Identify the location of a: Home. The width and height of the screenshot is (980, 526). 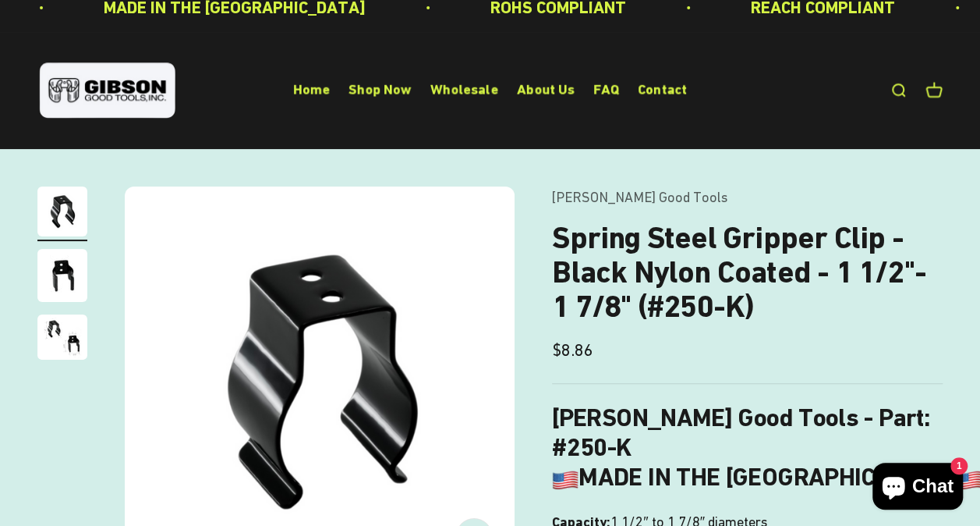
(311, 89).